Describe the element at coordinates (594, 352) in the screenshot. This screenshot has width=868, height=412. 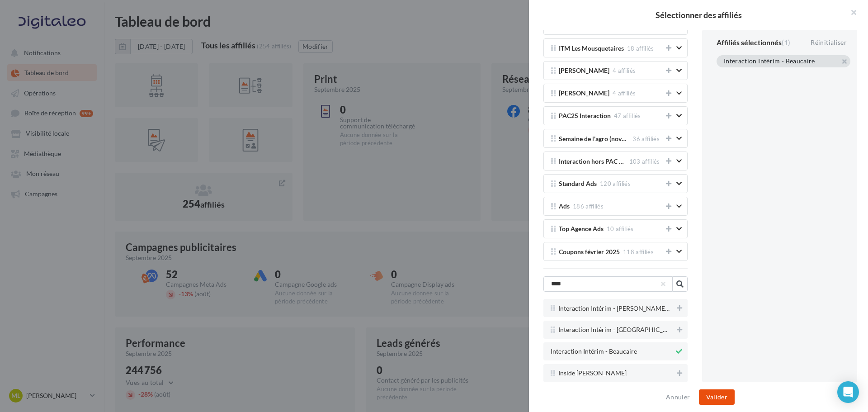
I see `span: Interaction Intérim - Beaucaire` at that location.